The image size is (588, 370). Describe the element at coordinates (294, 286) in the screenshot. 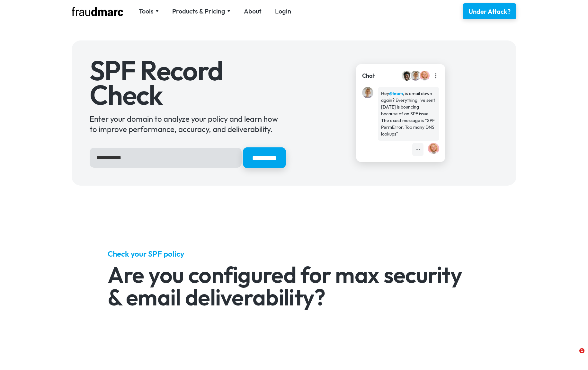

I see `h2: Are you configured for max security & email deliverability?` at that location.